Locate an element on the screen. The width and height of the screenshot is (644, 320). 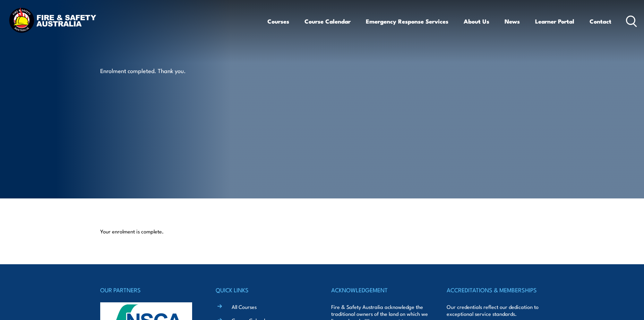
h4: OUR PARTNERS is located at coordinates (149, 290).